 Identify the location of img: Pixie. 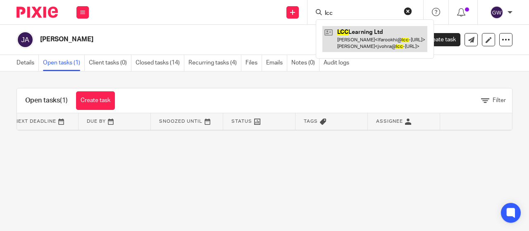
(37, 12).